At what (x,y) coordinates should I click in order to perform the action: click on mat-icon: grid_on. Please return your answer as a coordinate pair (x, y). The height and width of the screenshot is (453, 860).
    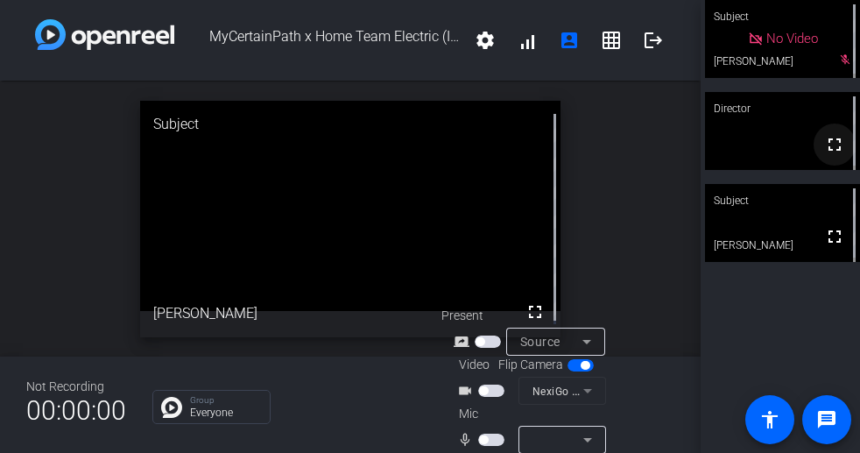
    Looking at the image, I should click on (611, 40).